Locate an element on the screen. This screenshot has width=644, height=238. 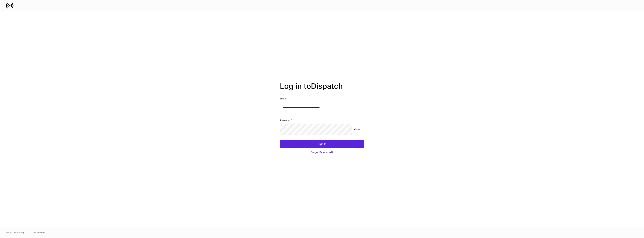
h2: Log in to Dispatch is located at coordinates (322, 89).